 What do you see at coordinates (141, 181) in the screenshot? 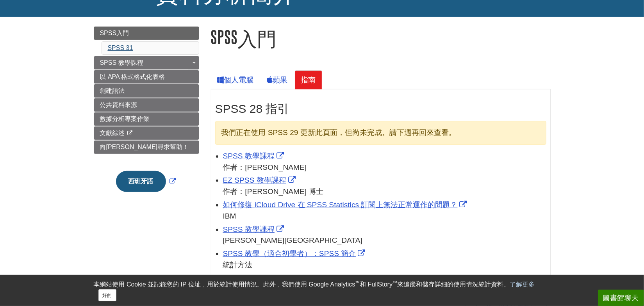
I see `font: 西班牙語` at bounding box center [141, 181].